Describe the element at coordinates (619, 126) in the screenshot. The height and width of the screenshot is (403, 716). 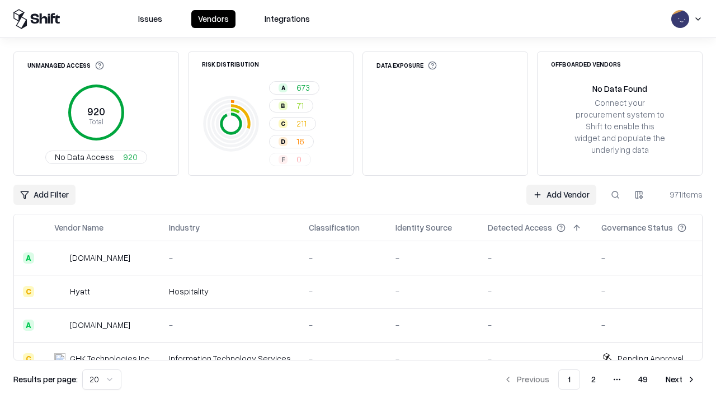
I see `div: Connect your procurement system to Shift to enable this widget and populate the underlying data` at that location.